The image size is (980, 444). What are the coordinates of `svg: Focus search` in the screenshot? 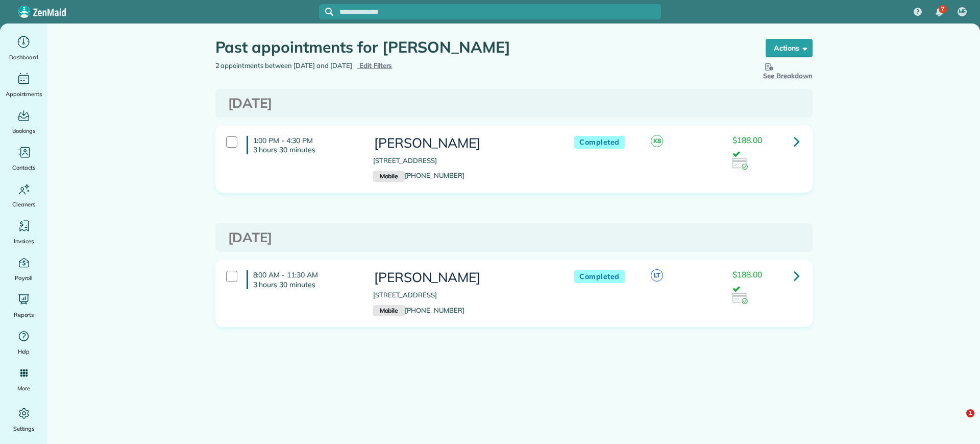 It's located at (329, 12).